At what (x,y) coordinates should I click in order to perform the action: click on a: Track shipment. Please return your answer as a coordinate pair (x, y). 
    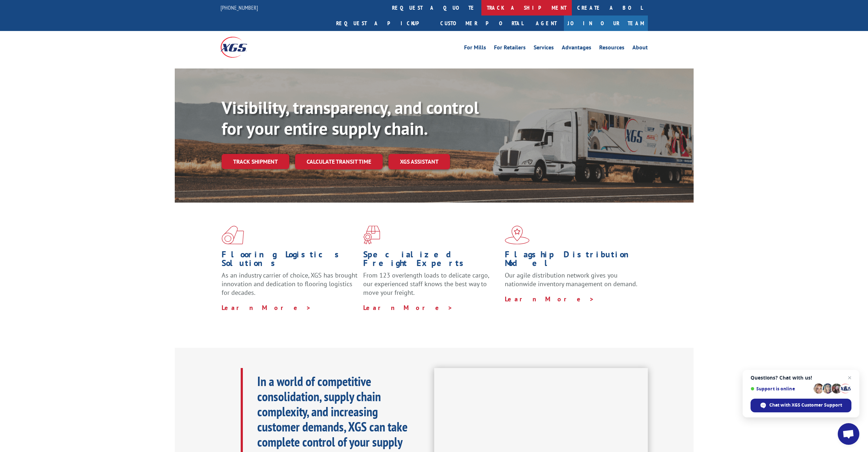
    Looking at the image, I should click on (255, 162).